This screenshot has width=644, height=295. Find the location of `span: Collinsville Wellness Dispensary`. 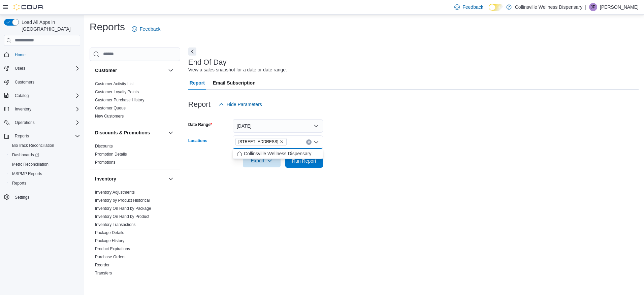

span: Collinsville Wellness Dispensary is located at coordinates (277, 154).